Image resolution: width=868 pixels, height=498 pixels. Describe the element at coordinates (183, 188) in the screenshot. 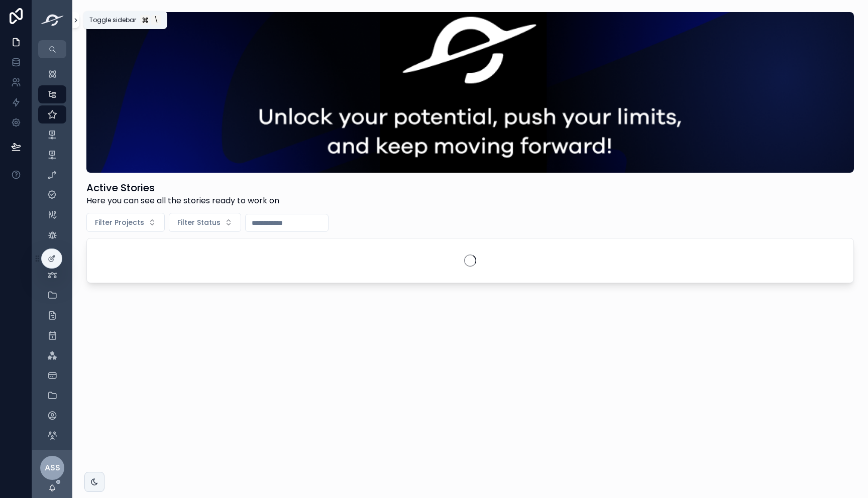

I see `h1: Active Stories` at that location.